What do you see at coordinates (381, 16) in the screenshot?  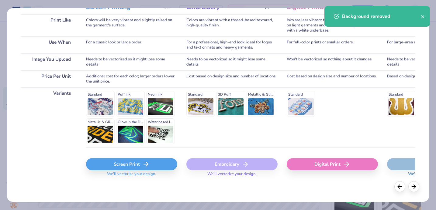 I see `div: Background removed` at bounding box center [381, 16].